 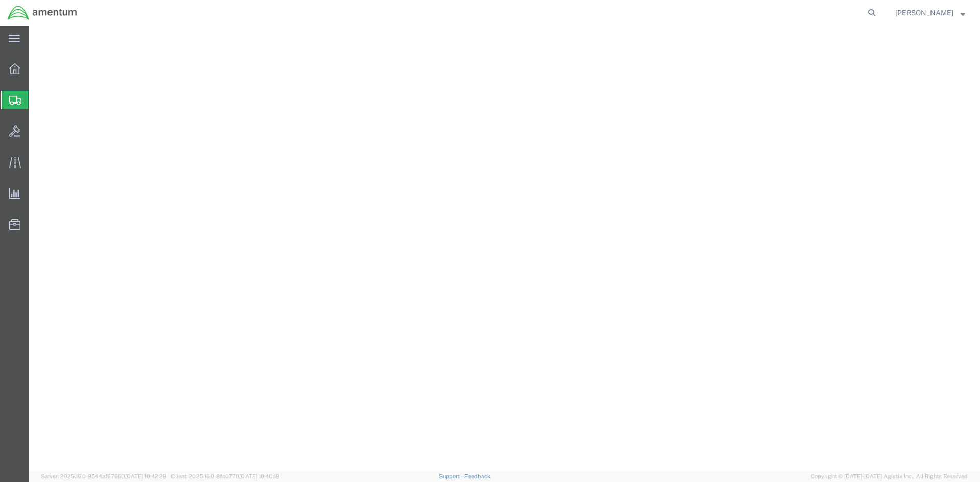 What do you see at coordinates (104, 477) in the screenshot?
I see `span: Server: 2025.16.0-9544af67660` at bounding box center [104, 477].